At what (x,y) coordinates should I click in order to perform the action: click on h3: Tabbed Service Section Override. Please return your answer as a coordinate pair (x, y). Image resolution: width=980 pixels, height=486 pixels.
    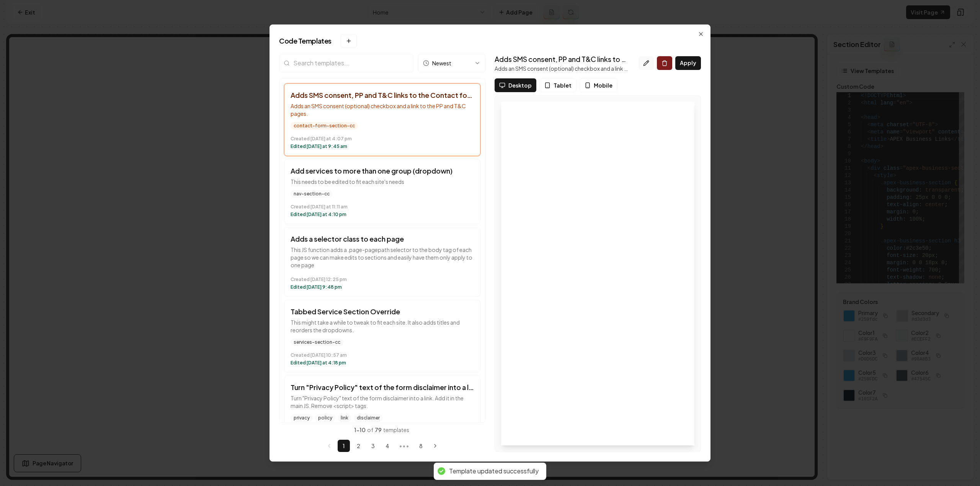
    Looking at the image, I should click on (382, 312).